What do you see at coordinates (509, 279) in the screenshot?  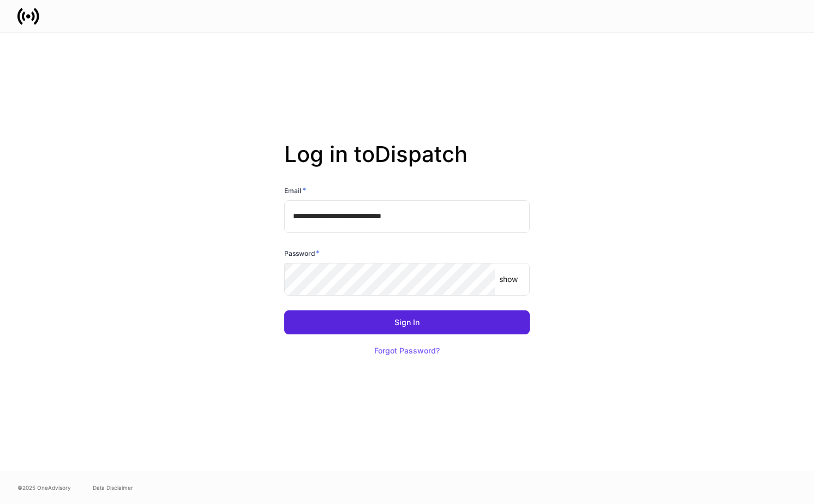 I see `p: show` at bounding box center [509, 279].